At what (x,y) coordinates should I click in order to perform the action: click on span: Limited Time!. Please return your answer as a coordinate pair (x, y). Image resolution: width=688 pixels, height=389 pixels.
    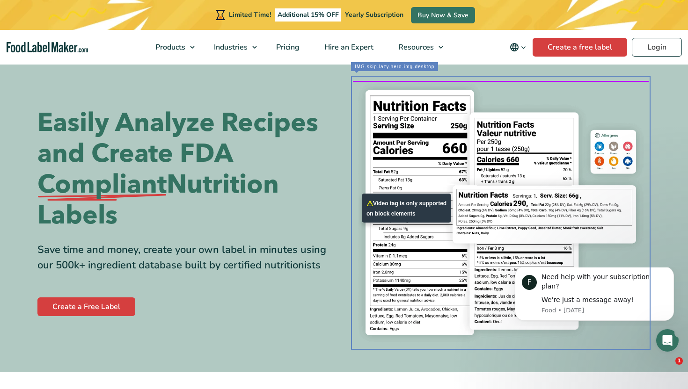
    Looking at the image, I should click on (250, 15).